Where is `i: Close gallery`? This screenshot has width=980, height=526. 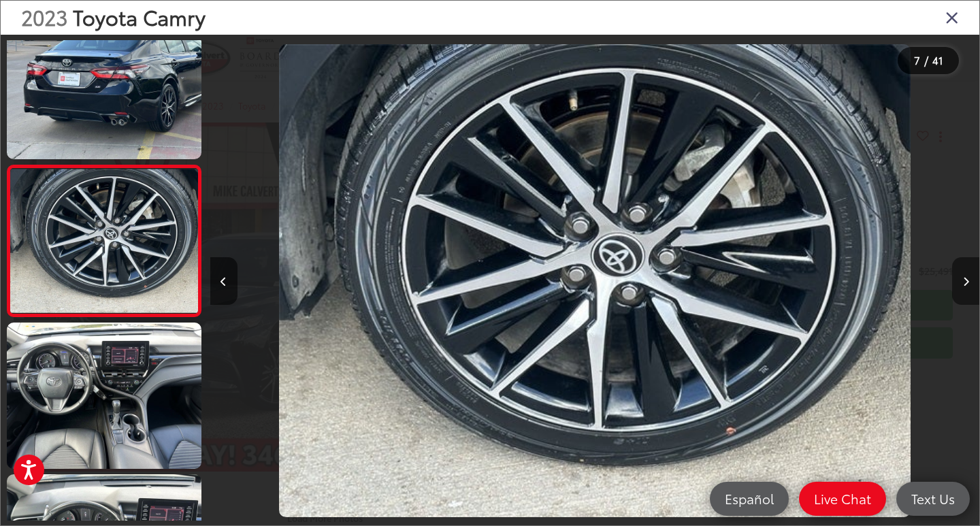 i: Close gallery is located at coordinates (952, 17).